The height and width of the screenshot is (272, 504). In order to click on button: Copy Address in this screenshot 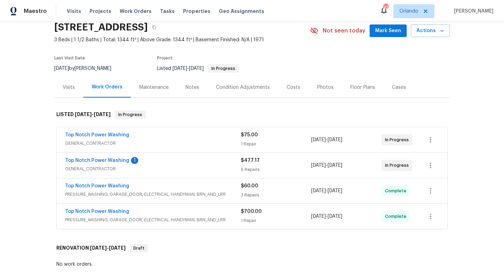, I will do `click(154, 27)`.